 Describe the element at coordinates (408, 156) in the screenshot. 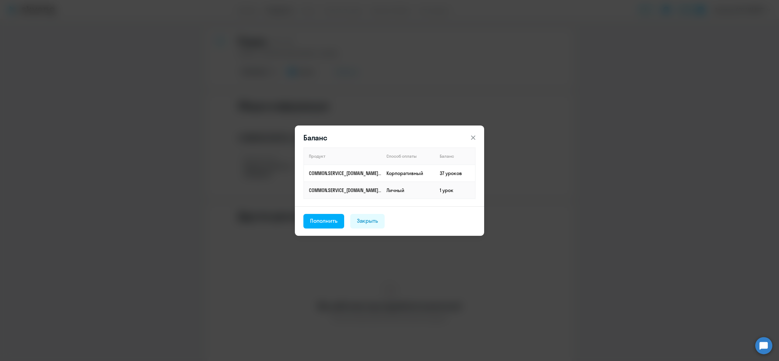

I see `th: Способ оплаты` at that location.